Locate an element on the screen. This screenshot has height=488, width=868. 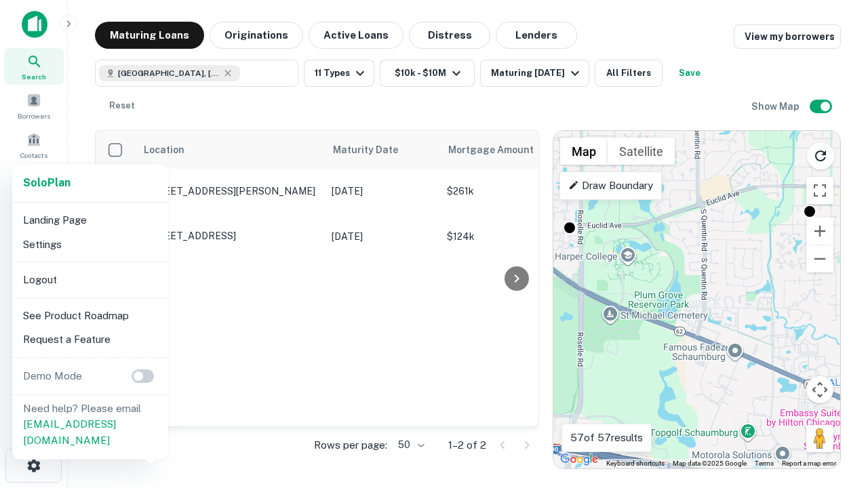
p: Demo Mode is located at coordinates (52, 377).